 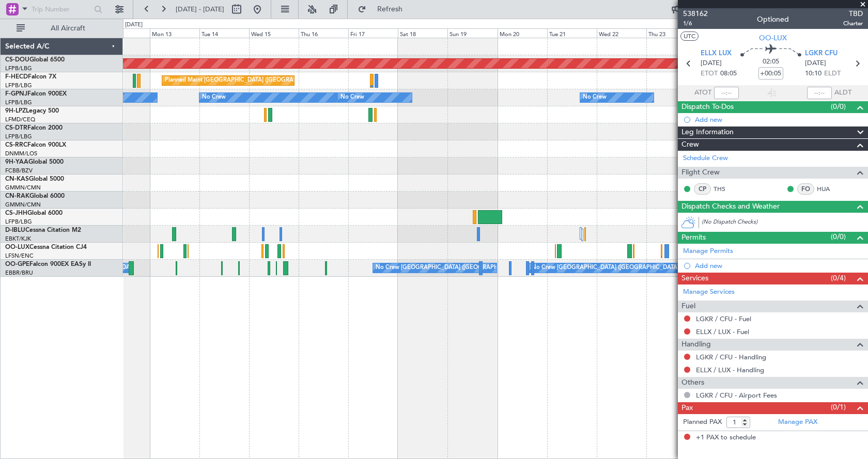 What do you see at coordinates (17, 264) in the screenshot?
I see `span: OO-GPE` at bounding box center [17, 264].